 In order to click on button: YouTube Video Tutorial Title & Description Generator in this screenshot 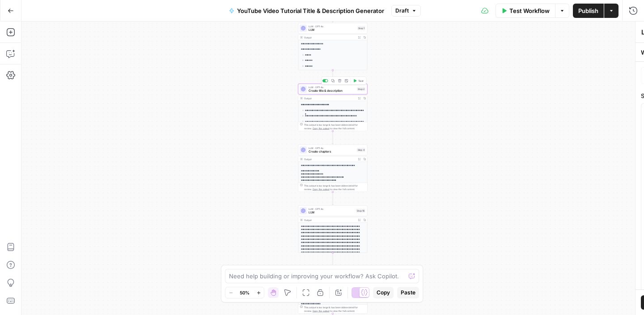, I will do `click(306, 11)`.